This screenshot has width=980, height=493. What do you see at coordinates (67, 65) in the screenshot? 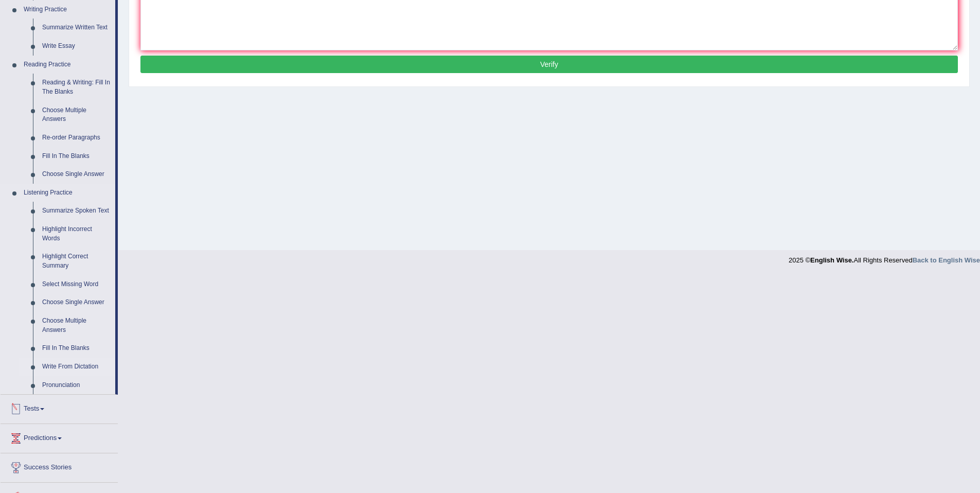
I see `a: Reading Practice` at bounding box center [67, 65].